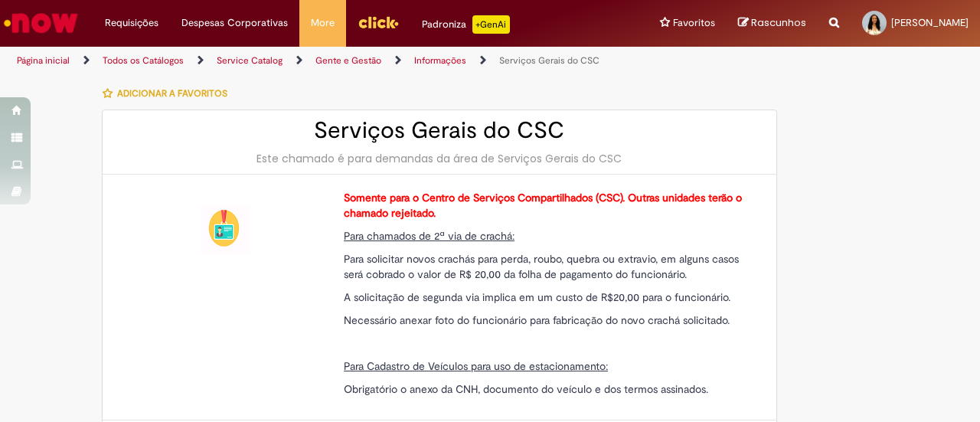 The height and width of the screenshot is (422, 980). I want to click on span: Requisições, so click(132, 23).